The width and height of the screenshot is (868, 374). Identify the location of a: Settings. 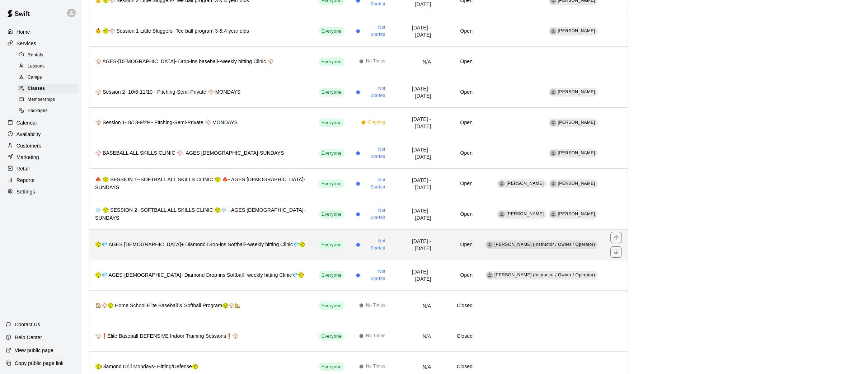
(40, 192).